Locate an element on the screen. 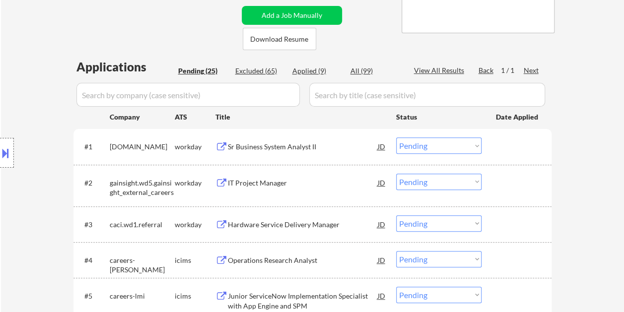 Image resolution: width=624 pixels, height=312 pixels. div: Excluded (65) is located at coordinates (260, 71).